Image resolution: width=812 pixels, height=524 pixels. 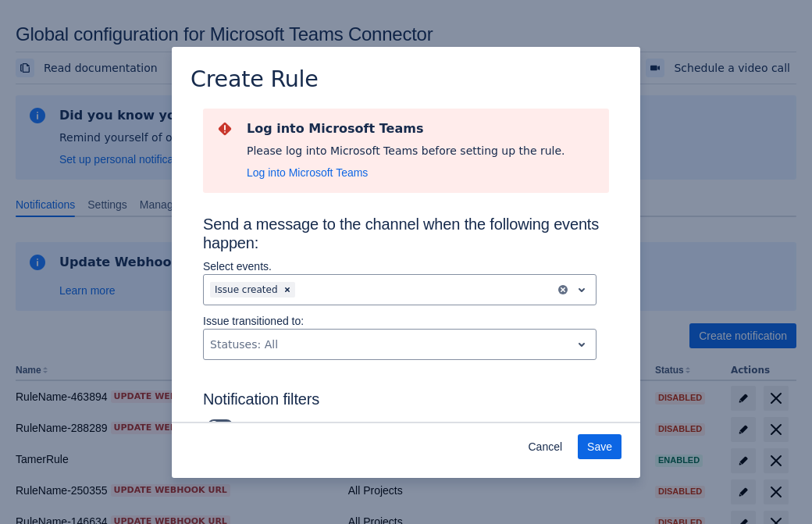 I want to click on h3: Create Rule, so click(x=255, y=81).